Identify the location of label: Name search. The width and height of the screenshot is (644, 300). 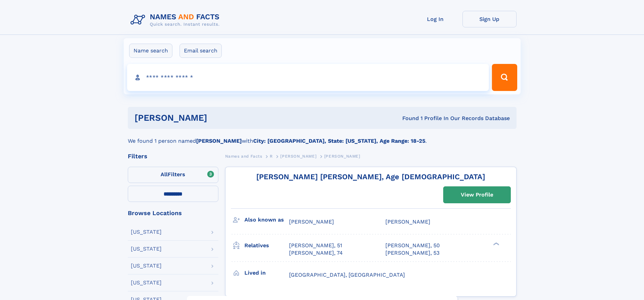
(151, 51).